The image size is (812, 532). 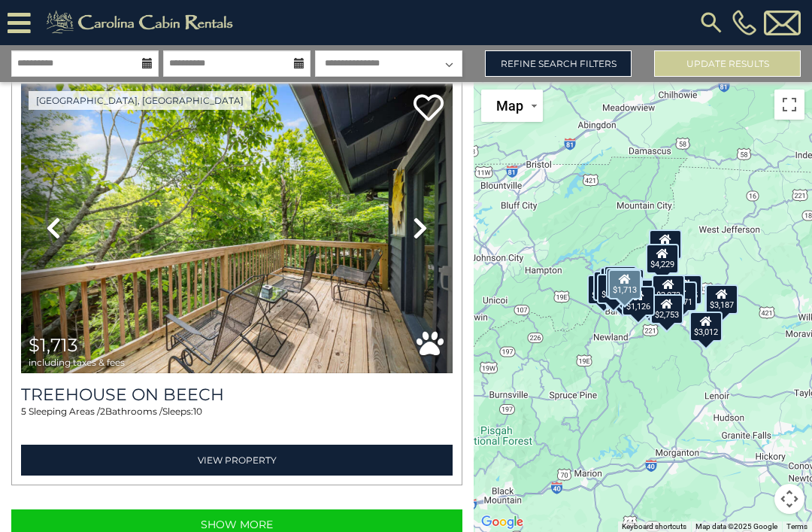 I want to click on div: $2,073, so click(x=669, y=289).